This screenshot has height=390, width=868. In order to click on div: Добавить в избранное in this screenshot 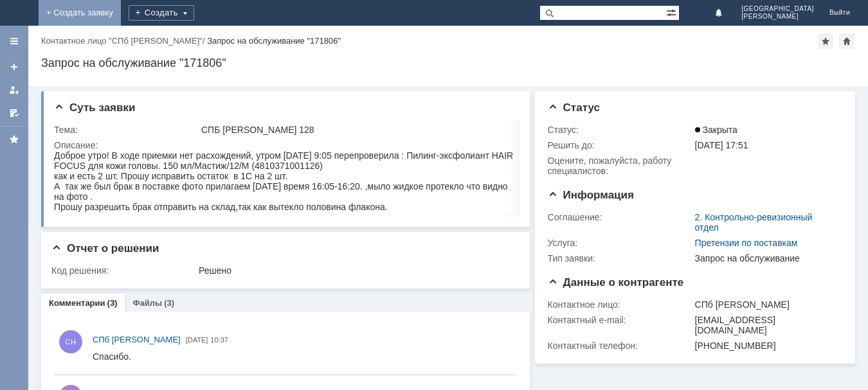, I will do `click(825, 41)`.